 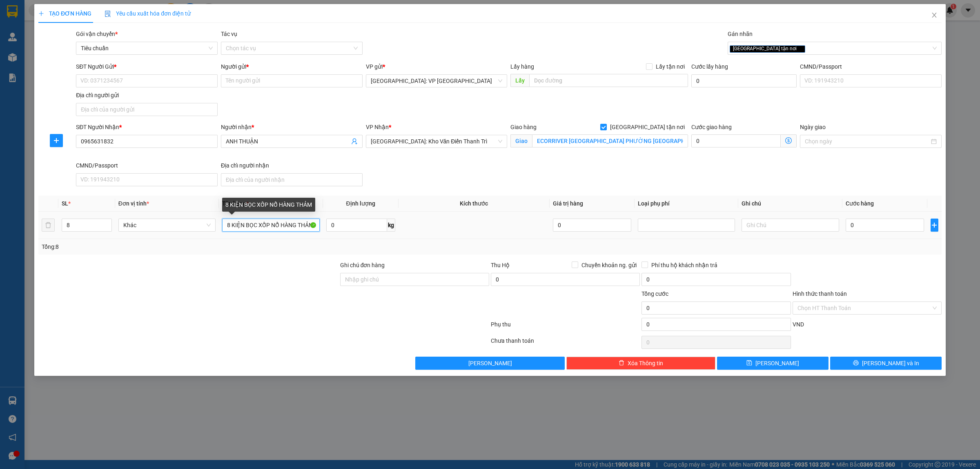 I want to click on th: Loại phụ phí, so click(x=686, y=203).